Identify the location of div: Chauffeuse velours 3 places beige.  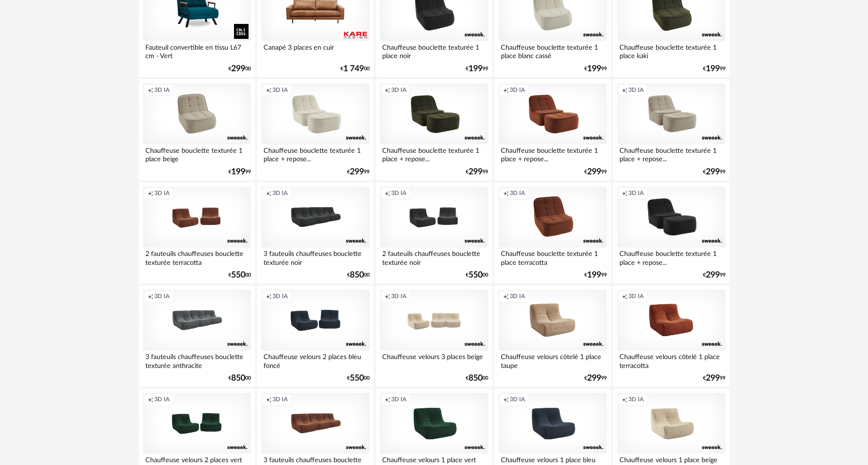
(434, 360).